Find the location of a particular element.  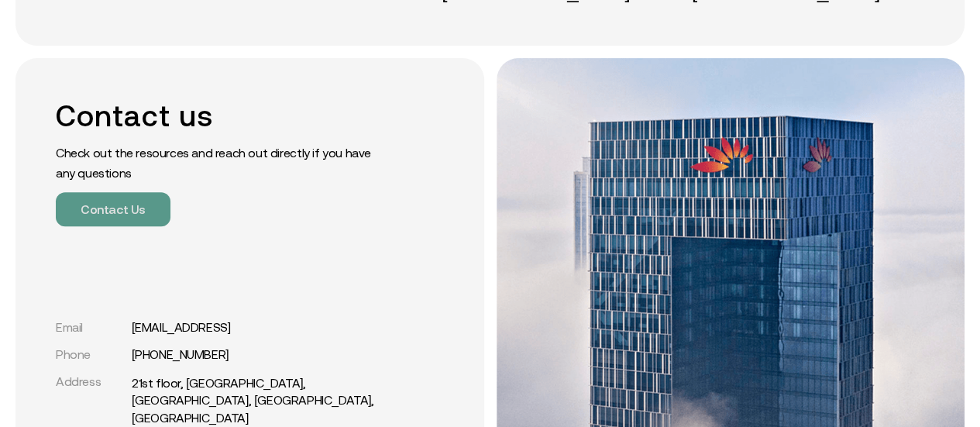

button: Contact Us is located at coordinates (113, 209).